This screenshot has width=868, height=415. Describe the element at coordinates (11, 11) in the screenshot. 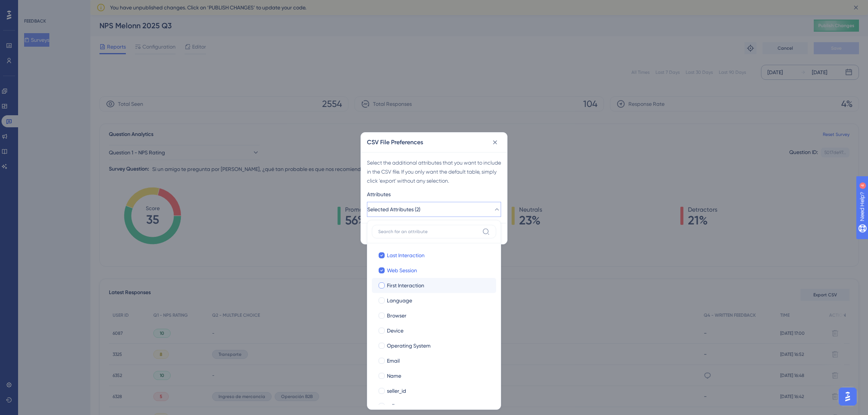

I see `button: Open AI Assistant Launcher` at that location.